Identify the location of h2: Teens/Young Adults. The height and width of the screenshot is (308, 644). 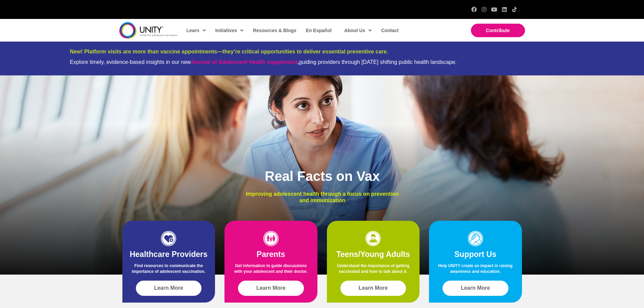
(374, 255).